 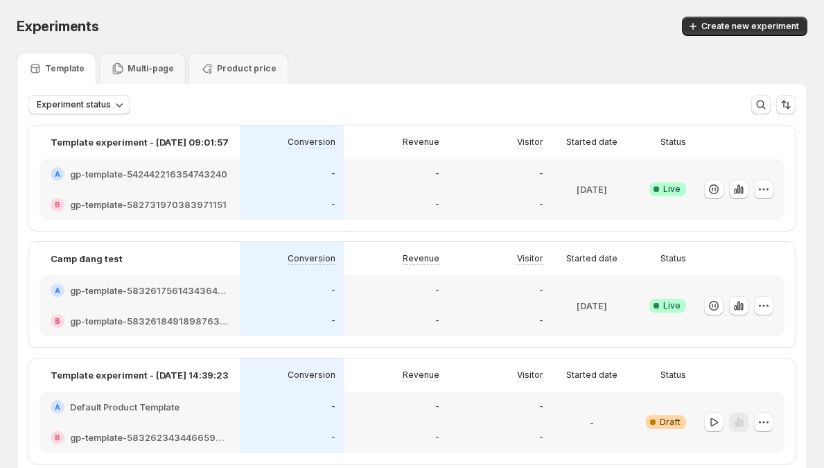 What do you see at coordinates (671, 422) in the screenshot?
I see `span: Draft` at bounding box center [671, 422].